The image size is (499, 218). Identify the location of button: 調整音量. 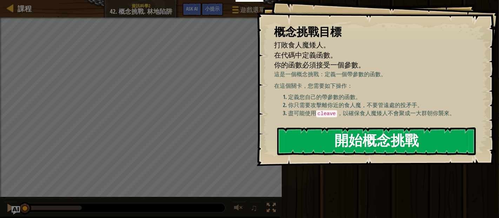
(239, 209).